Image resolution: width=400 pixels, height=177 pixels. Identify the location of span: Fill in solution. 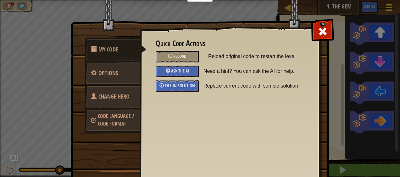
(180, 85).